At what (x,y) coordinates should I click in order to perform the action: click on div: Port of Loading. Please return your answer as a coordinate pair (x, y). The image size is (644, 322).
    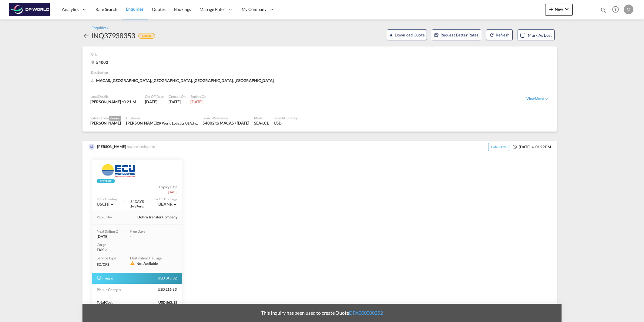
    Looking at the image, I should click on (107, 199).